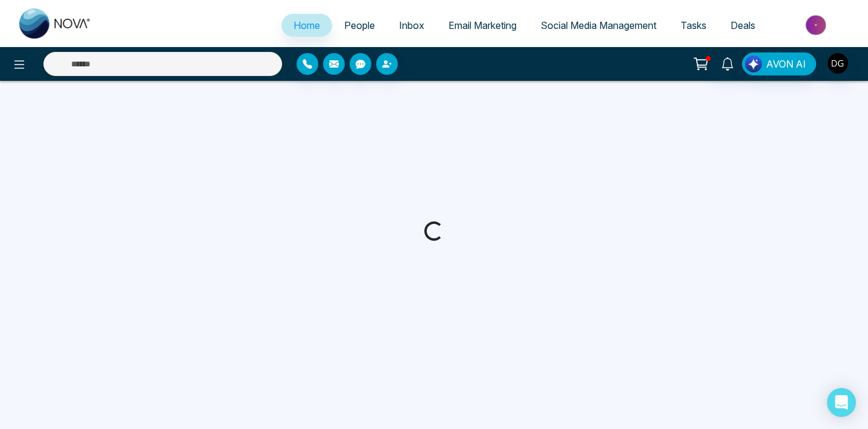  What do you see at coordinates (56, 24) in the screenshot?
I see `img: Nova CRM Logo` at bounding box center [56, 24].